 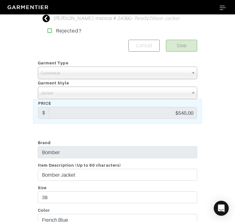 What do you see at coordinates (117, 18) in the screenshot?
I see `div: - - Ready2Wear Jacket` at bounding box center [117, 18].